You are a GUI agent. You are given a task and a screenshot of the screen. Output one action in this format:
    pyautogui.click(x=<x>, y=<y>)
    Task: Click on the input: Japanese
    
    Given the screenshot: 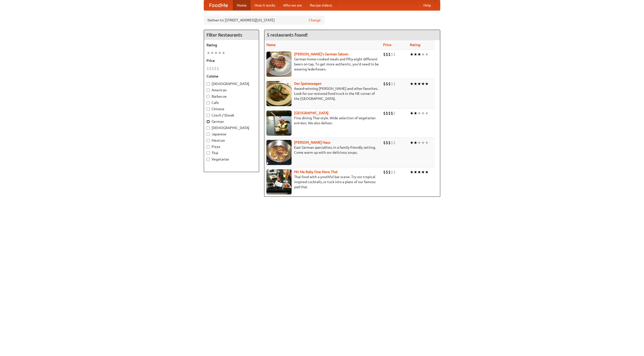 What is the action you would take?
    pyautogui.click(x=208, y=134)
    